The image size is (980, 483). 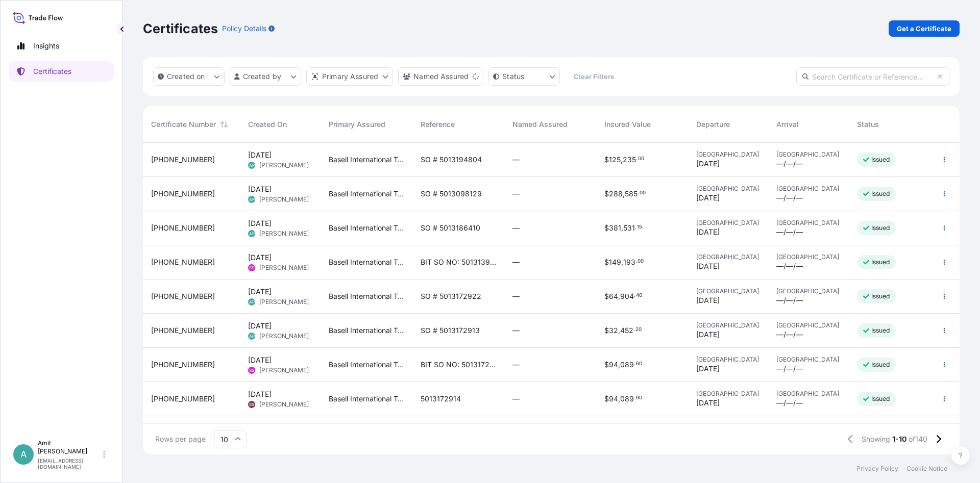 I want to click on span: Reference, so click(x=438, y=124).